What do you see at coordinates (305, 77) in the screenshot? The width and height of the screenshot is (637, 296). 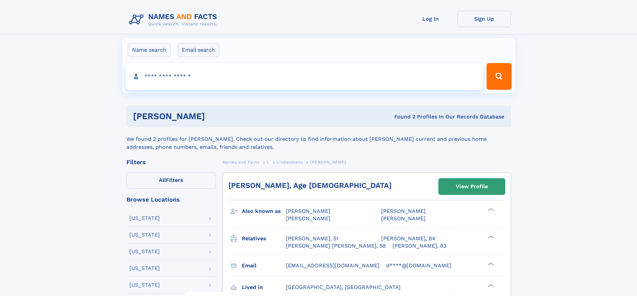 I see `input: search input` at bounding box center [305, 77].